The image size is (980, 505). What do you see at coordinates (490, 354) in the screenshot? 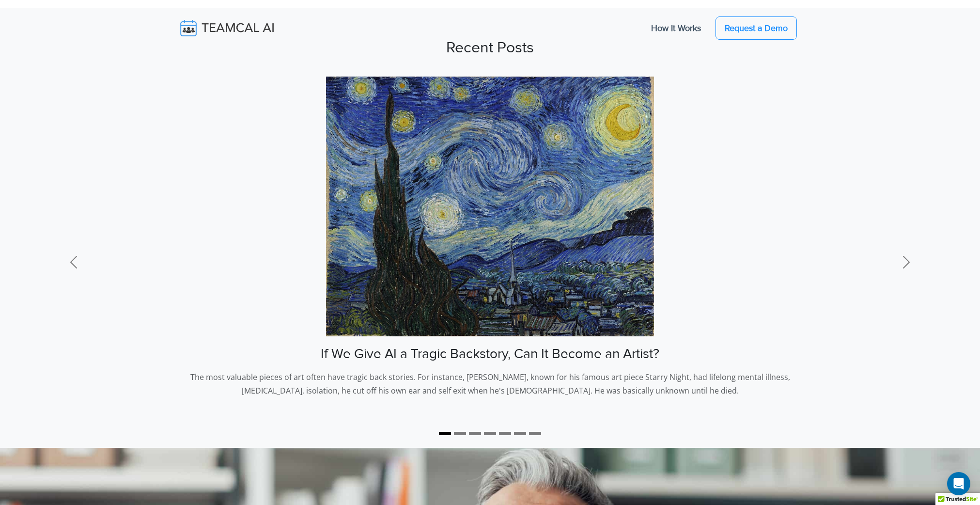
I see `h3: If We Give AI a Tragic Backstory, Can It Become an Artist?` at bounding box center [490, 354].